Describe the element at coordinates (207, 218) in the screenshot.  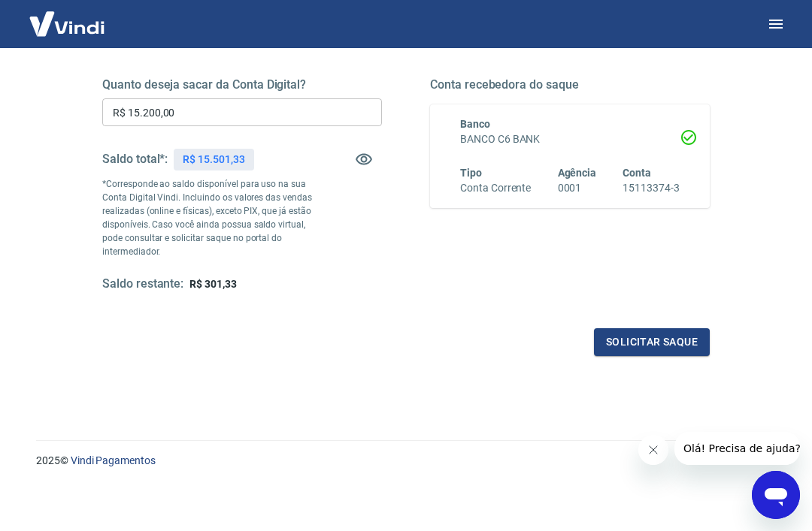
I see `p: *Corresponde ao saldo disponível para uso na sua Conta Digital Vindi. Incluindo os valores das ve...` at that location.